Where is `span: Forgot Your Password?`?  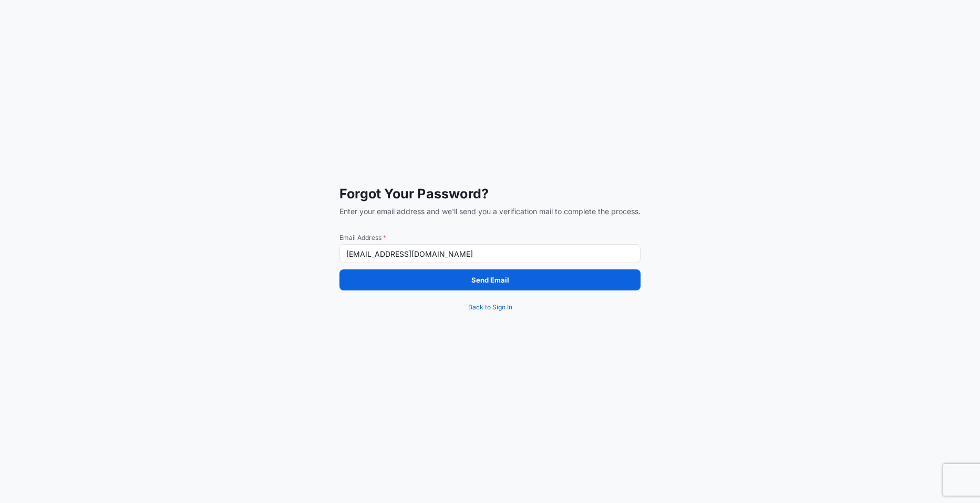
span: Forgot Your Password? is located at coordinates (490, 193).